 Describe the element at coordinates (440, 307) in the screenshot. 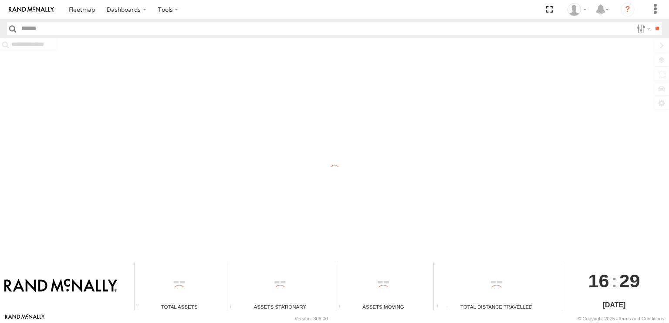

I see `div: Total distance travelled by all assets within specified date range and applied filters` at that location.